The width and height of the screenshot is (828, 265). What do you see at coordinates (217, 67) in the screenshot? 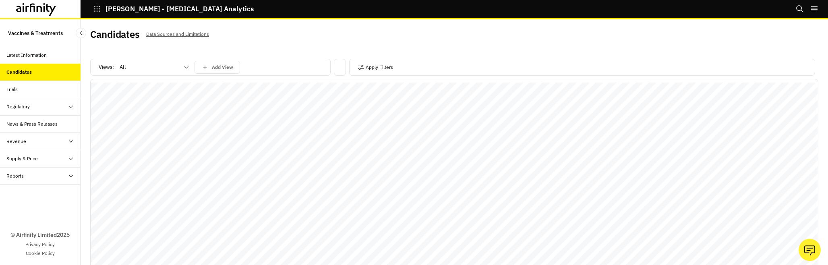
I see `button: save changes` at bounding box center [217, 67].